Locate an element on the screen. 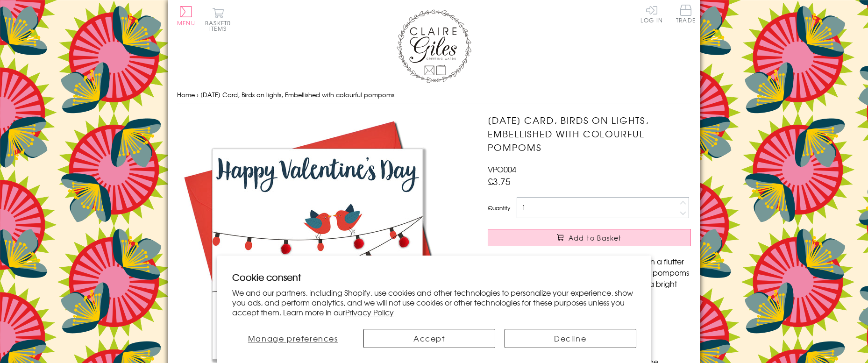  span: 0 items is located at coordinates (220, 26).